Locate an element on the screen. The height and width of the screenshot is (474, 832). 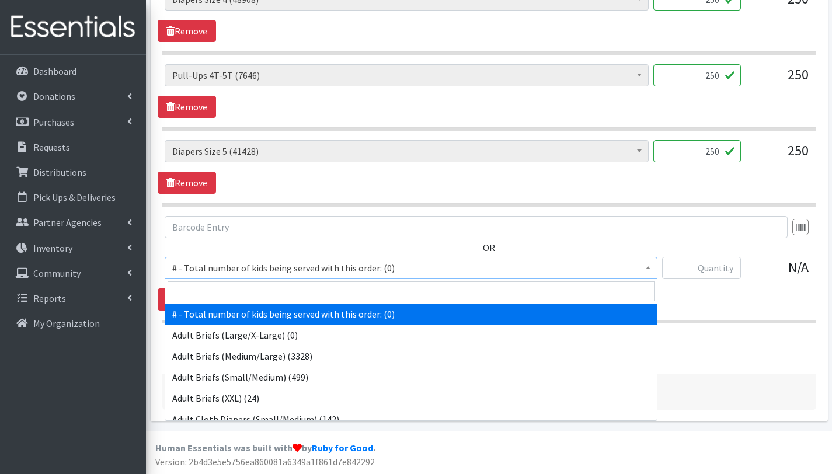
p: Distributions is located at coordinates (60, 172).